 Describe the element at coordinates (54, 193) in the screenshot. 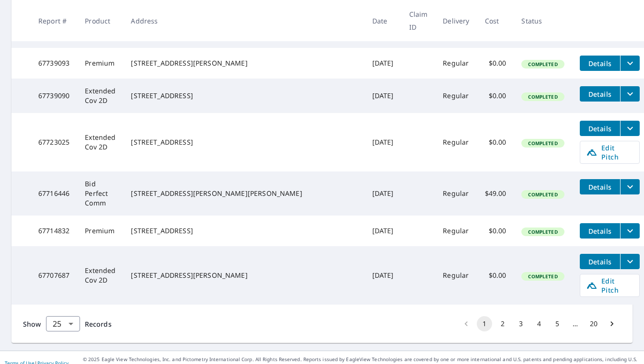

I see `td: 67716446` at that location.